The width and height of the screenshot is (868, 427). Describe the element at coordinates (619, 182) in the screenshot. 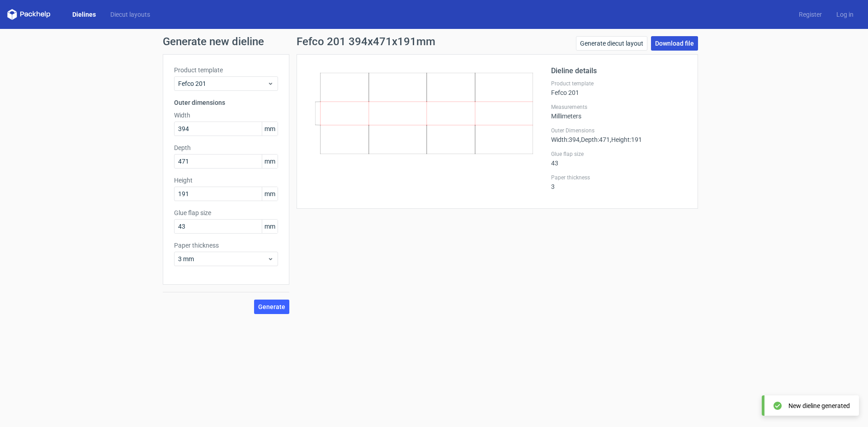

I see `div: 3` at that location.